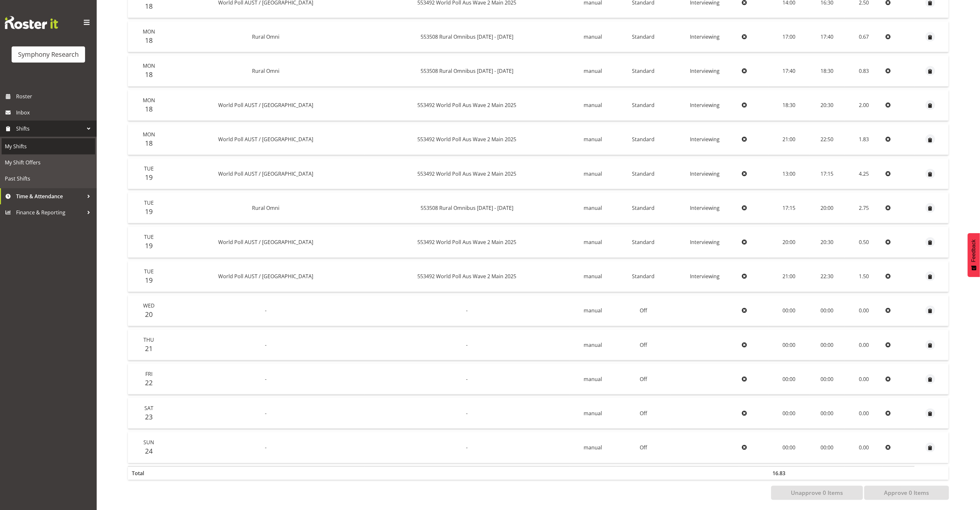 The image size is (980, 510). Describe the element at coordinates (789, 37) in the screenshot. I see `td: 17:00` at that location.